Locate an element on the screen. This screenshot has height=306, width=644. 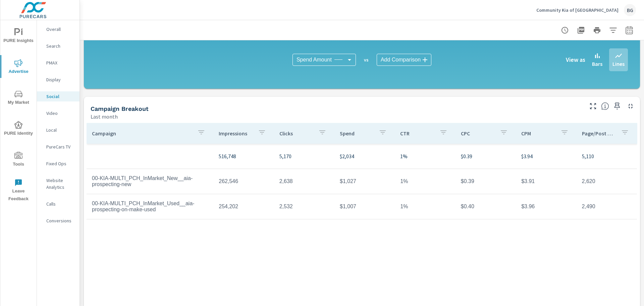
p: 5,170 is located at coordinates (304, 156).